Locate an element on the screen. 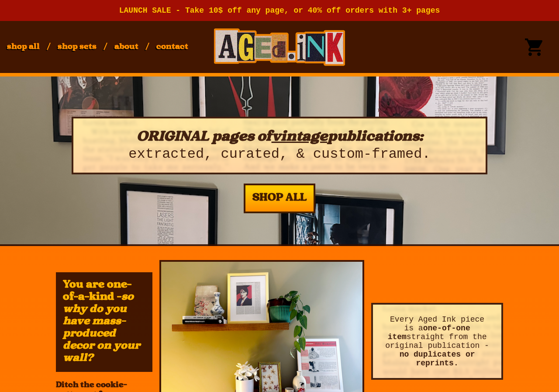 The width and height of the screenshot is (559, 392). span: ORIGINAL pages of publications: is located at coordinates (279, 137).